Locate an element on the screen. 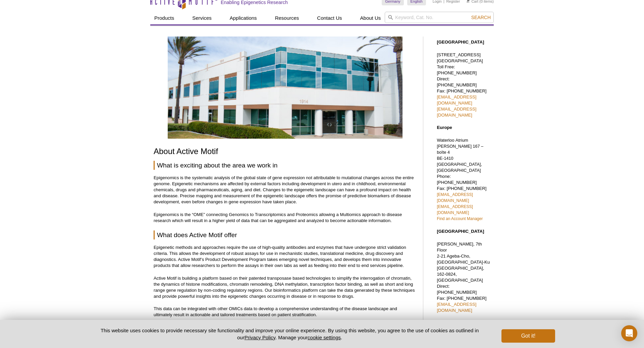  p: This website uses cookies to provide necessary site functionality and improve your online experie... is located at coordinates (290, 334).